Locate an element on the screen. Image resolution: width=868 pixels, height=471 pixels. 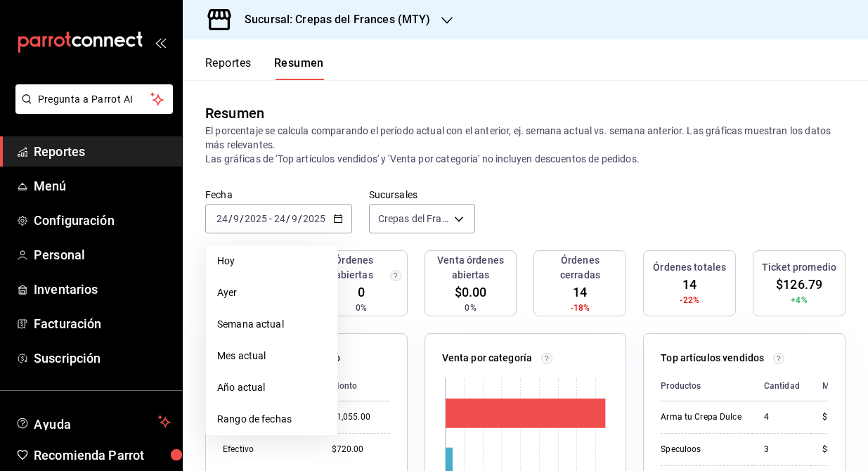
h3: Venta órdenes abiertas is located at coordinates (471, 268).